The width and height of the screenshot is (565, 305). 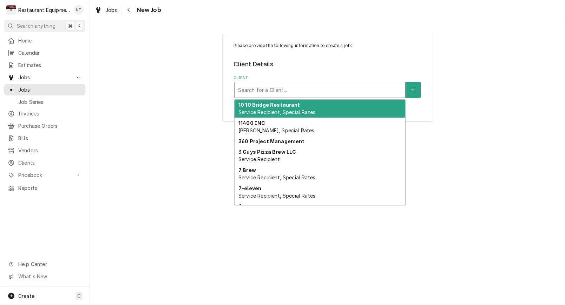 What do you see at coordinates (45, 276) in the screenshot?
I see `a: Go to What's New` at bounding box center [45, 276].